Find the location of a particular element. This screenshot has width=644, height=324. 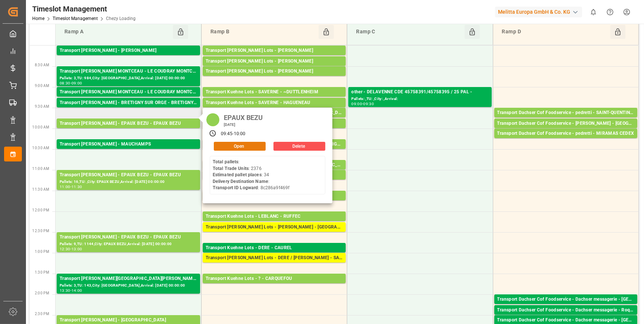

div: Transport Kuehne Lots - DERE - CAUREL is located at coordinates (274, 248).